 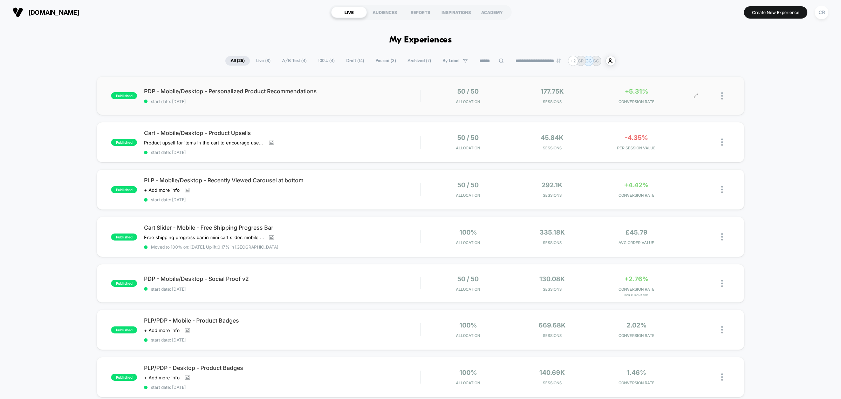 I want to click on span: PER SESSION VALUE, so click(x=637, y=148).